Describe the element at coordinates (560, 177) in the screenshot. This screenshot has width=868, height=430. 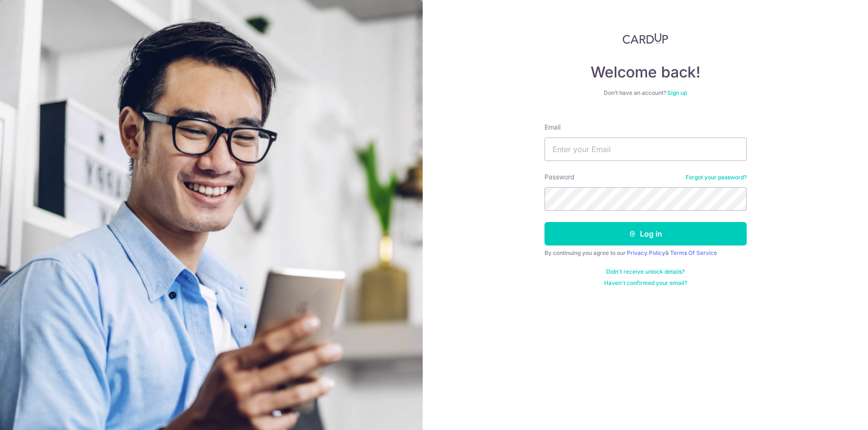
I see `label: Password` at that location.